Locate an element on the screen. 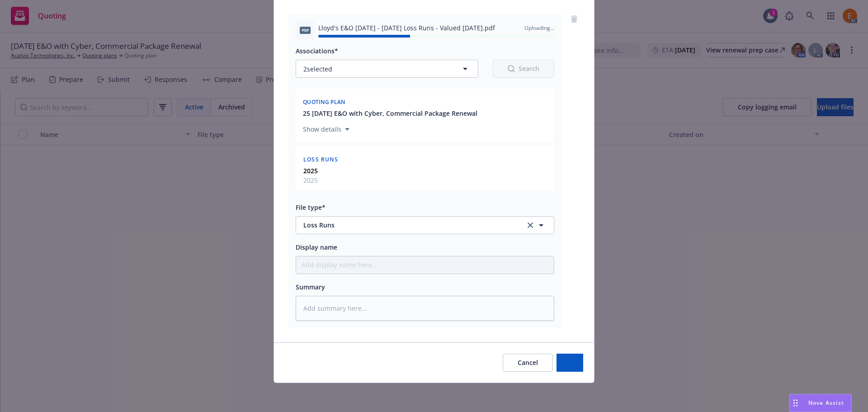 This screenshot has width=868, height=412. button: 2selected is located at coordinates (387, 69).